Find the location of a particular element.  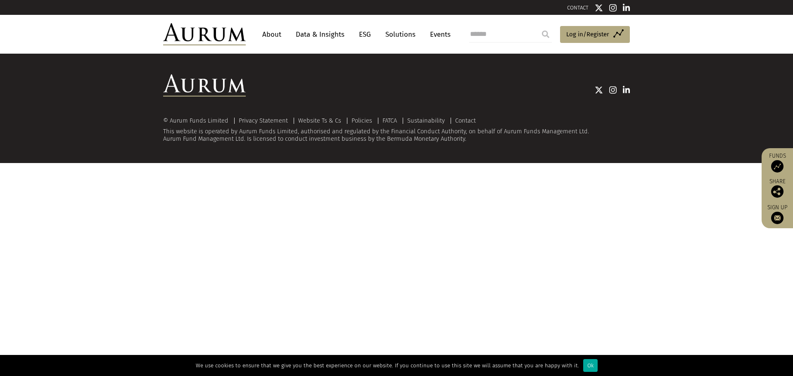

a: FATCA is located at coordinates (390, 121).